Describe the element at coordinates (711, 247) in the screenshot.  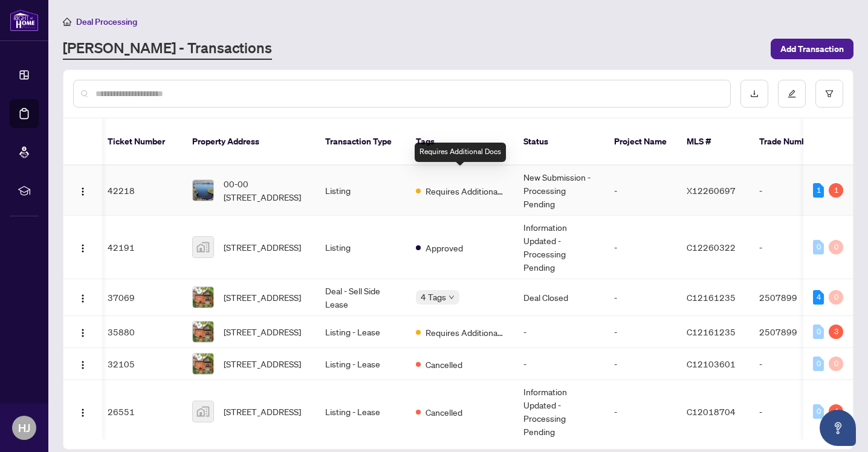
I see `span: C12260322` at that location.